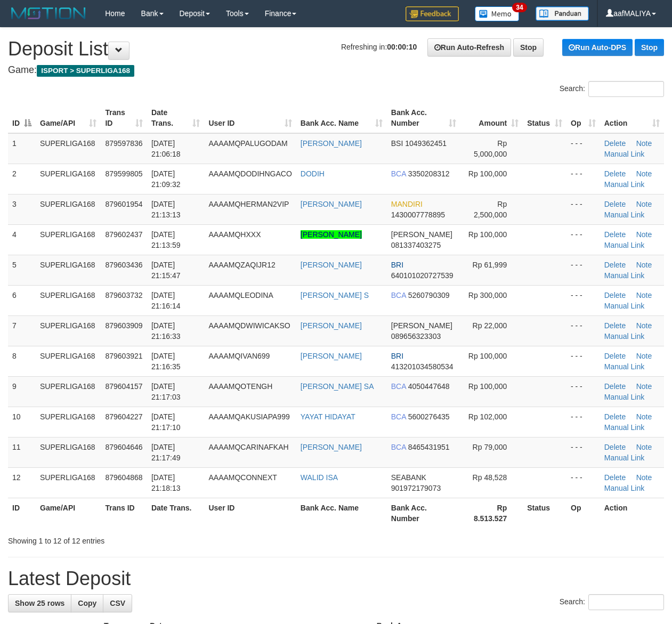  Describe the element at coordinates (545, 512) in the screenshot. I see `th: Status` at that location.